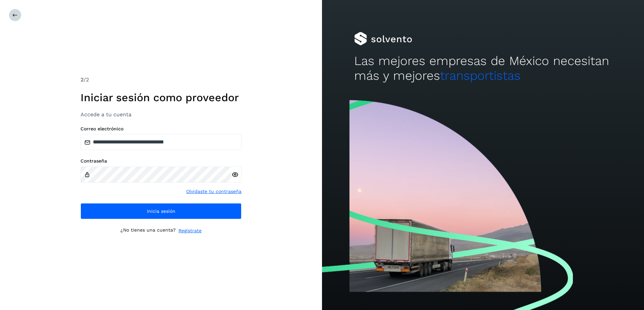  I want to click on h1: Iniciar sesión como proveedor, so click(161, 97).